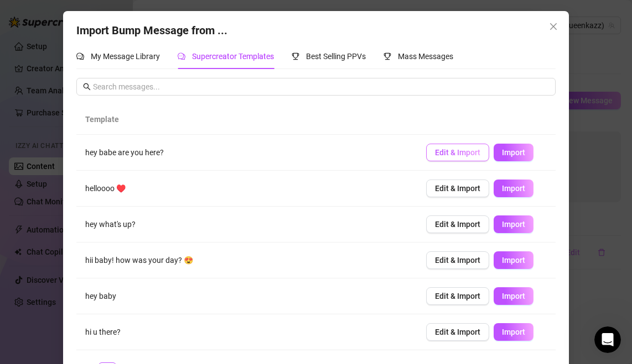 This screenshot has width=632, height=364. I want to click on button: Report Bug 🐛, so click(171, 157).